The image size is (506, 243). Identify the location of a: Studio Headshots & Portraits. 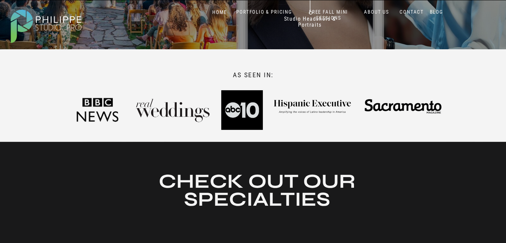
(310, 23).